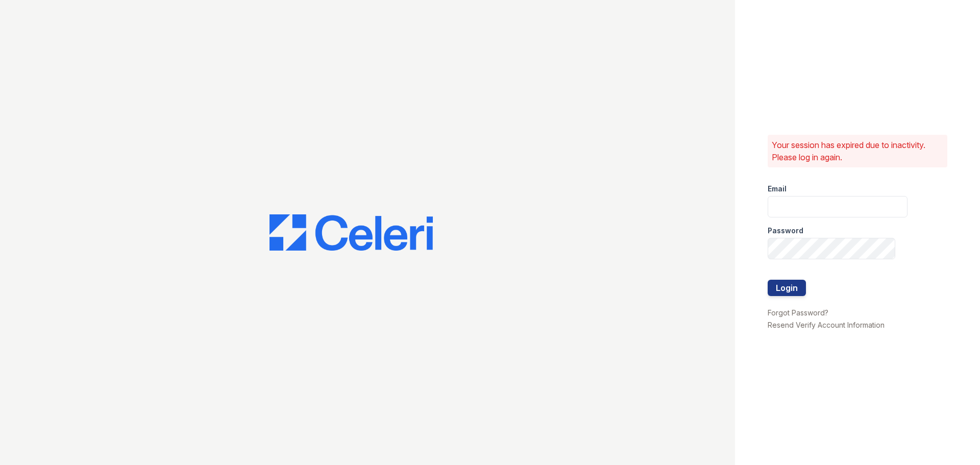  Describe the element at coordinates (351, 233) in the screenshot. I see `img: CE_Logo_Blue-a8612792a0a2168367f1c8372b55b34899dd931a85d93a1a3d3e32e68fde9ad4.png` at that location.